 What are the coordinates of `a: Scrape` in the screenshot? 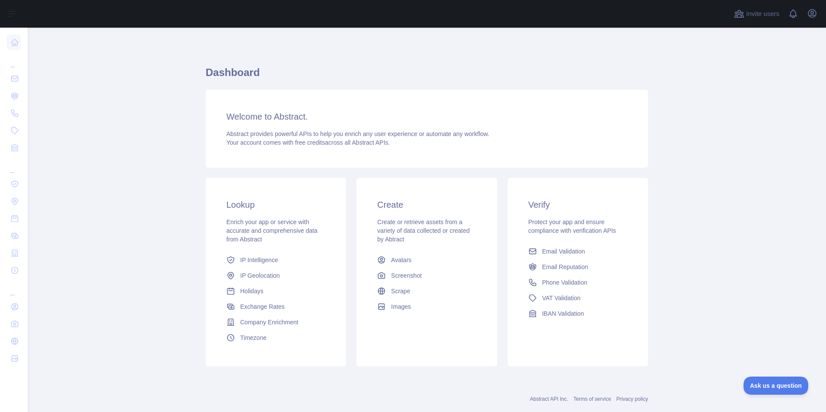 It's located at (427, 291).